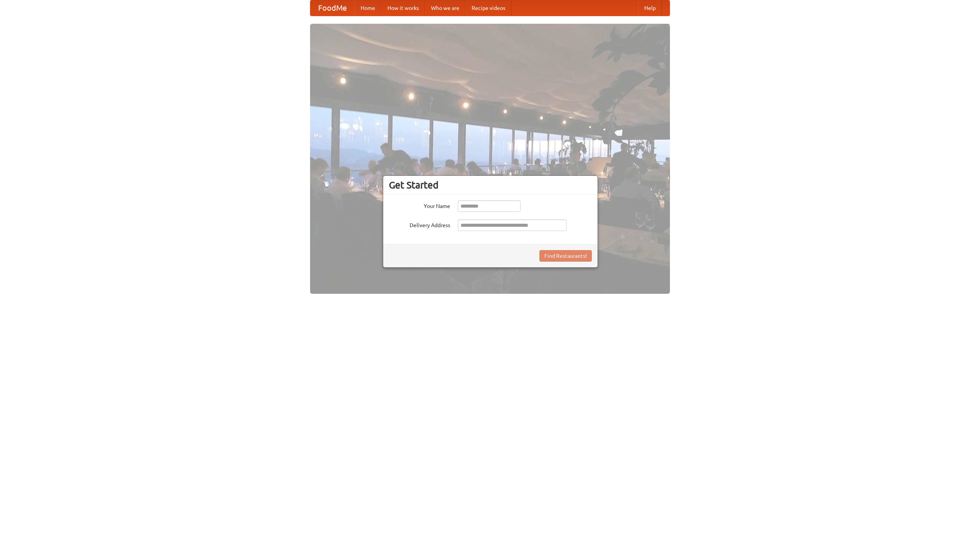 The width and height of the screenshot is (980, 542). I want to click on a: FoodMe, so click(332, 8).